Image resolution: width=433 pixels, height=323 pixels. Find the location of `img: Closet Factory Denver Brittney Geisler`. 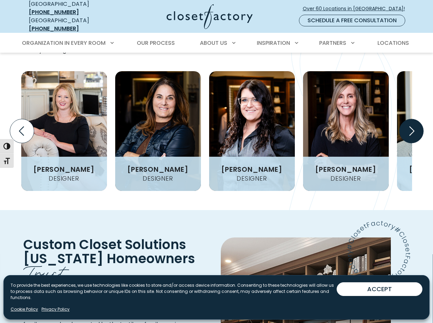

img: Closet Factory Denver Brittney Geisler is located at coordinates (252, 131).